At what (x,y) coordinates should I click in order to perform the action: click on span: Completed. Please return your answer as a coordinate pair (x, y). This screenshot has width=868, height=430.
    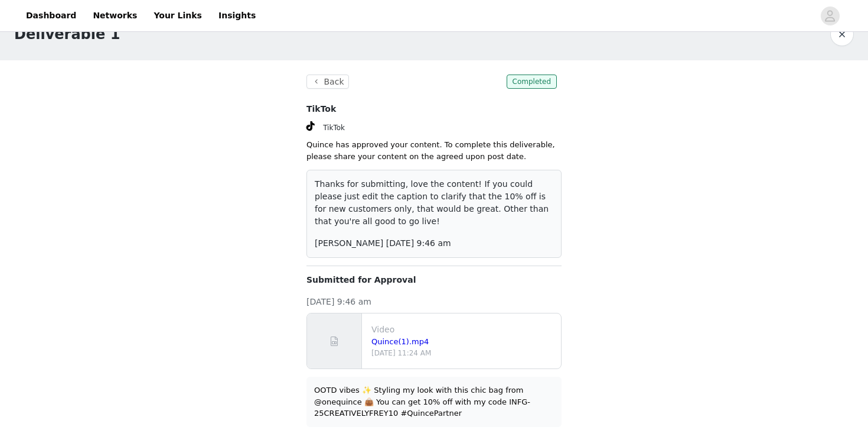
    Looking at the image, I should click on (532, 82).